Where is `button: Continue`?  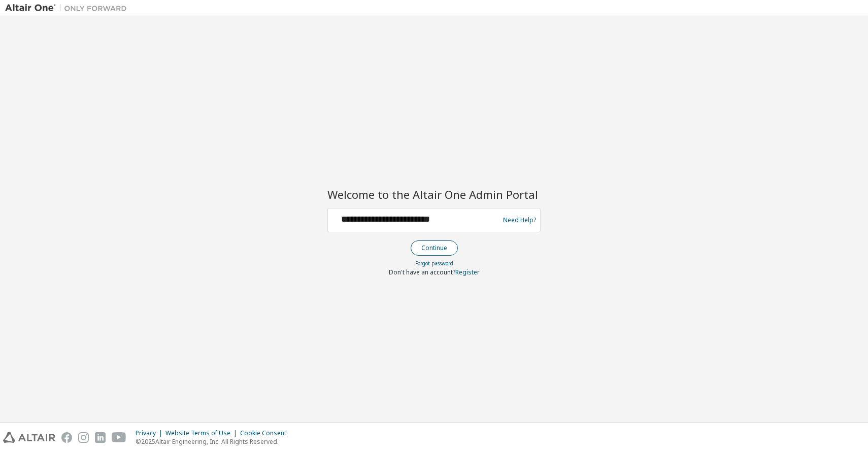 button: Continue is located at coordinates (434, 248).